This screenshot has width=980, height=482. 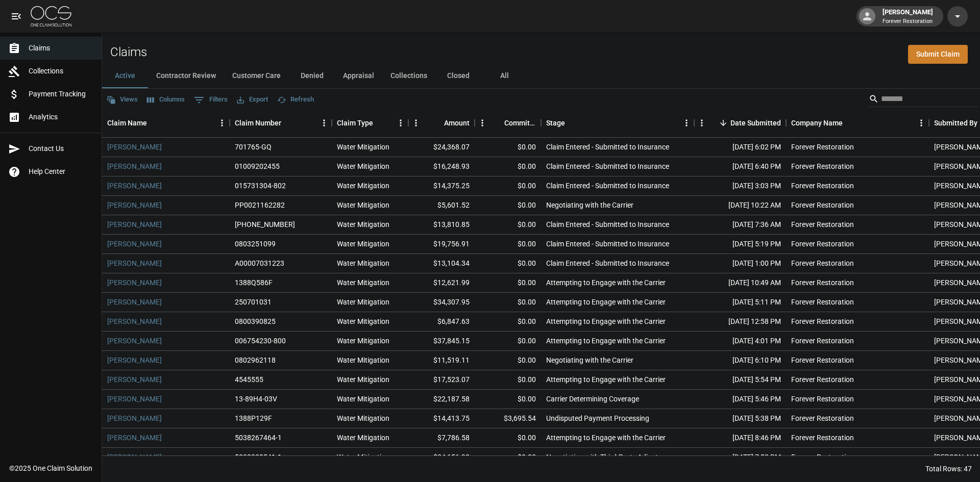 I want to click on div: $24,368.07, so click(x=442, y=148).